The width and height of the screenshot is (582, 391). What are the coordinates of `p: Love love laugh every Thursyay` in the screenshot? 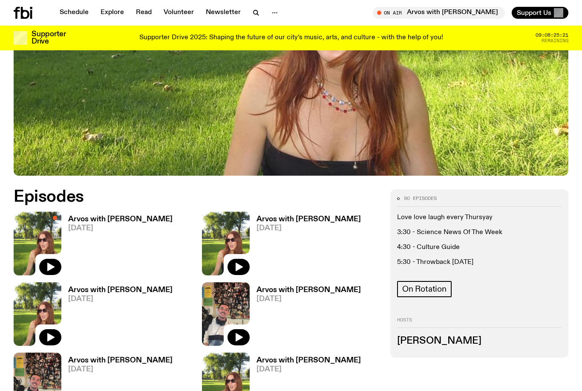 It's located at (480, 217).